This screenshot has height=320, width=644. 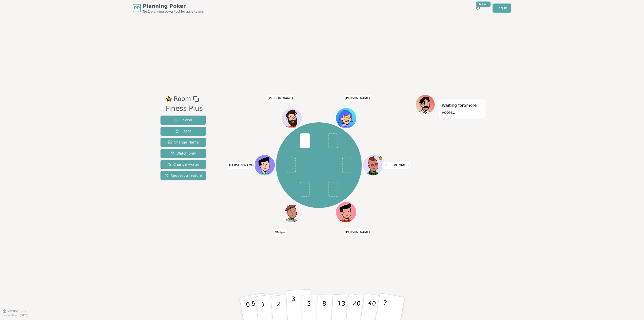 What do you see at coordinates (183, 120) in the screenshot?
I see `button: Reveal` at bounding box center [183, 120].